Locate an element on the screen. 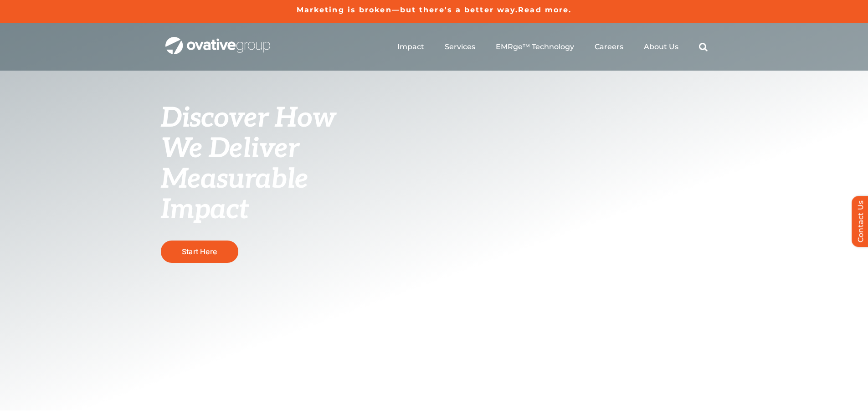  a: OG_Full_horizontal_WHT is located at coordinates (218, 40).